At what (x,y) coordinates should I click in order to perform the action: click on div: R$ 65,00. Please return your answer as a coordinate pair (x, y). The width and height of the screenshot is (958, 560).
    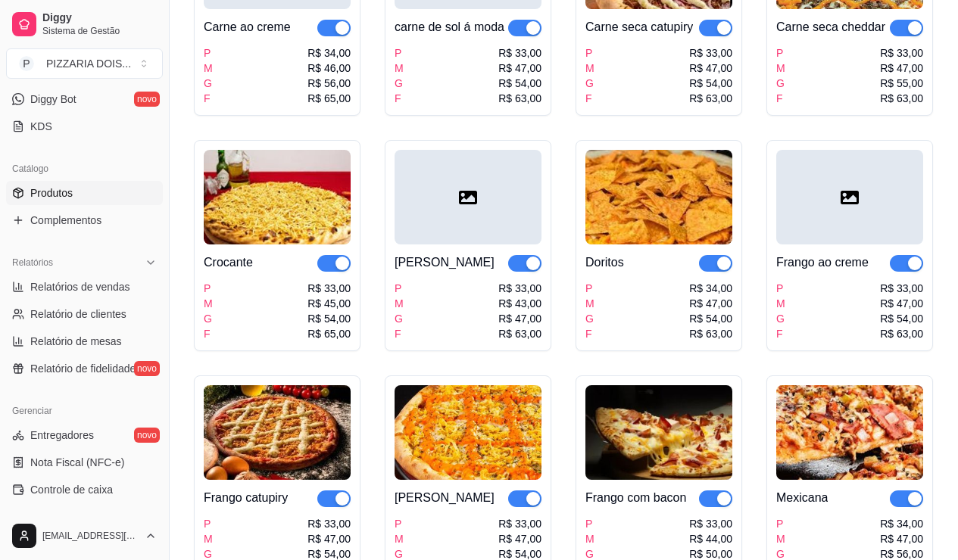
    Looking at the image, I should click on (329, 334).